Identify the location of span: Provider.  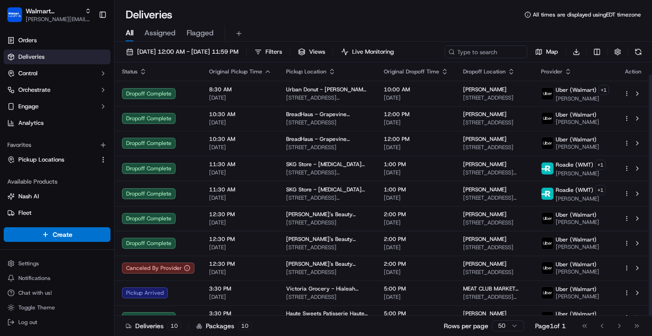
(552, 72).